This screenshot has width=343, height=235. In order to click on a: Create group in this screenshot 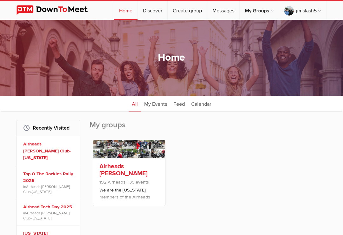, I will do `click(187, 10)`.